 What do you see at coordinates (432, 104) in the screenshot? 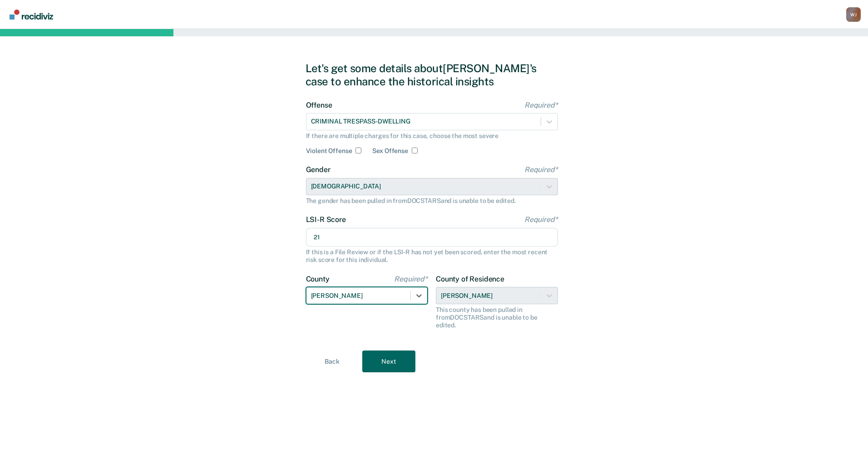
I see `label: Offense` at bounding box center [432, 104].